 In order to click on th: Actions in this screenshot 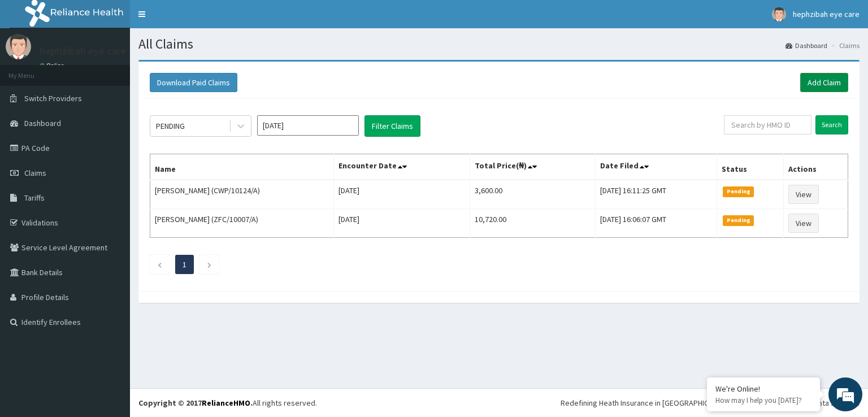, I will do `click(815, 167)`.